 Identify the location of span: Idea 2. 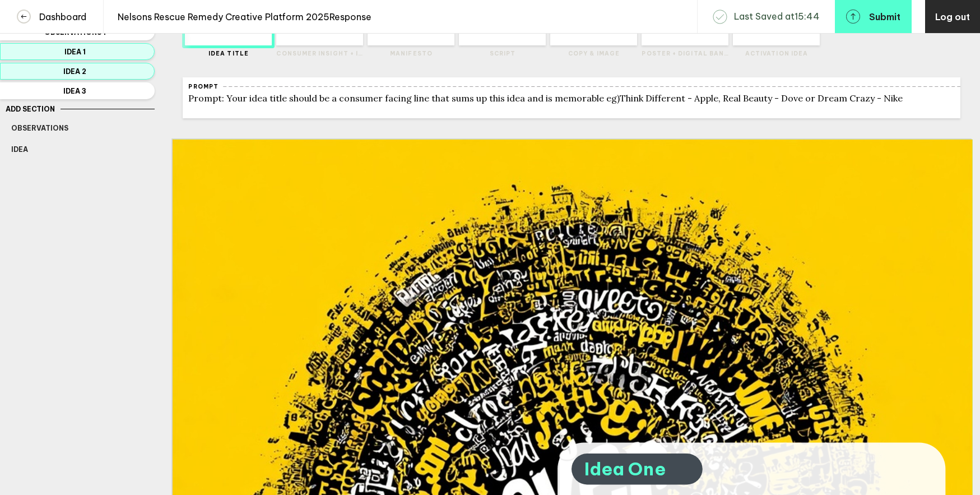
(75, 71).